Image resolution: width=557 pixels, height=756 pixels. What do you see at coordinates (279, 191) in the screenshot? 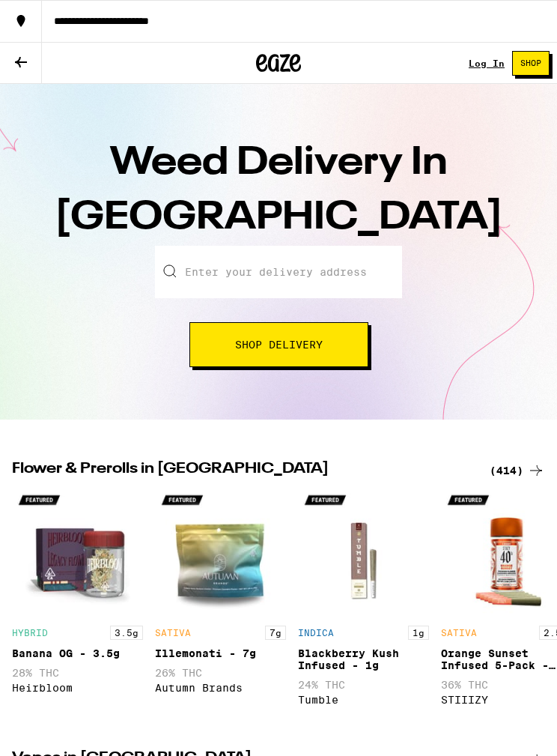
I see `h1: Weed Delivery In` at bounding box center [279, 191].